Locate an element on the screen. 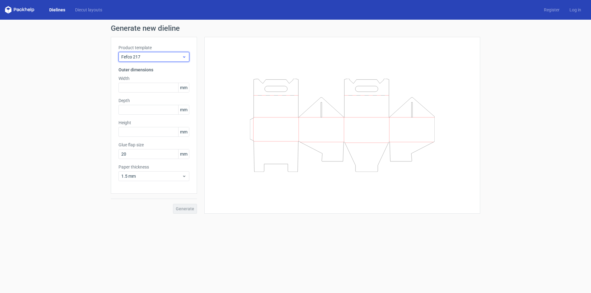  label: Product template is located at coordinates (154, 48).